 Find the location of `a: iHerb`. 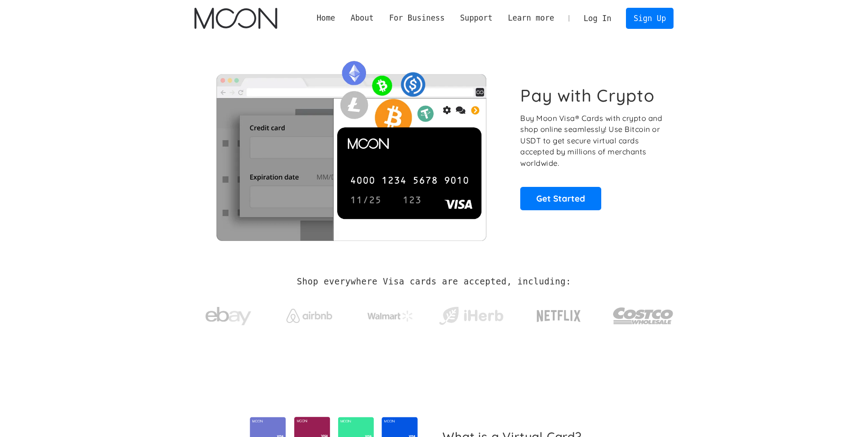

a: iHerb is located at coordinates (471, 313).